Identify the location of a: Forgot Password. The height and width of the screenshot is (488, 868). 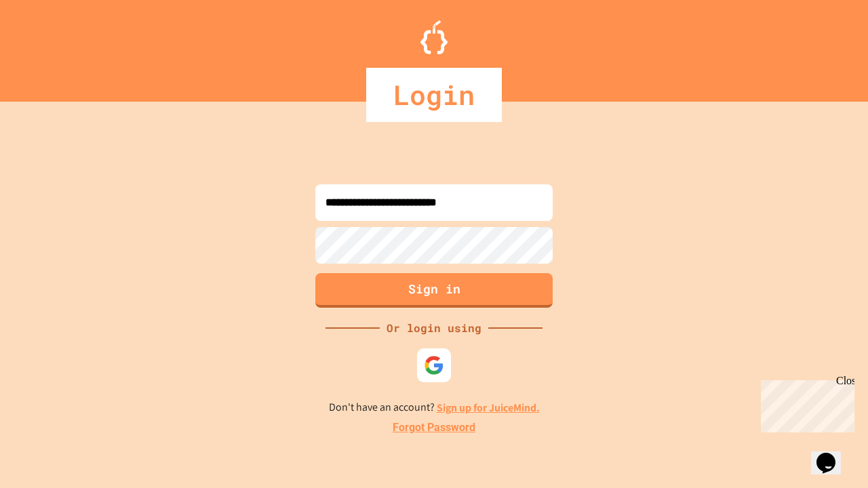
(434, 428).